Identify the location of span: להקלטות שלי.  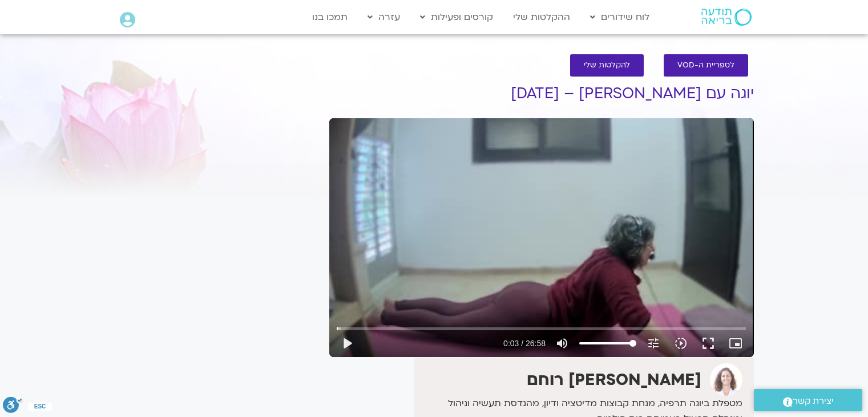
(607, 65).